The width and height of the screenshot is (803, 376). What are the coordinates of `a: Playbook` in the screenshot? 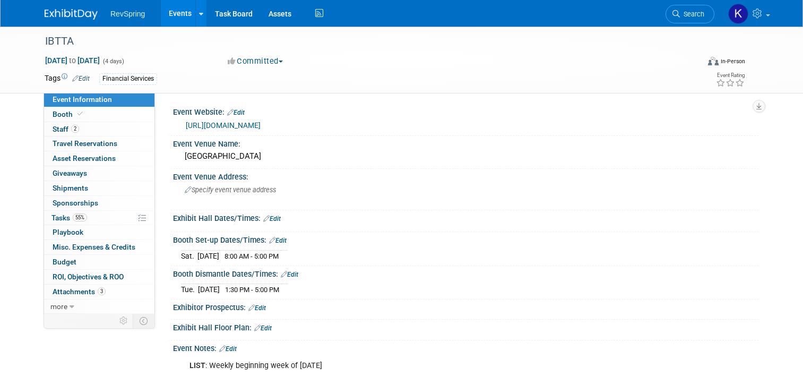 It's located at (99, 232).